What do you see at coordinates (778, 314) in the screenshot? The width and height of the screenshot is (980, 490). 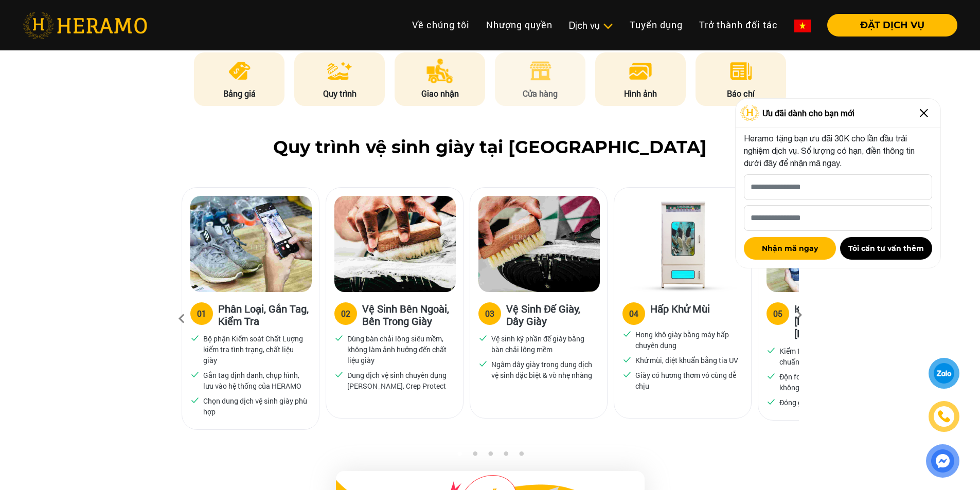 I see `div: 05` at bounding box center [778, 314].